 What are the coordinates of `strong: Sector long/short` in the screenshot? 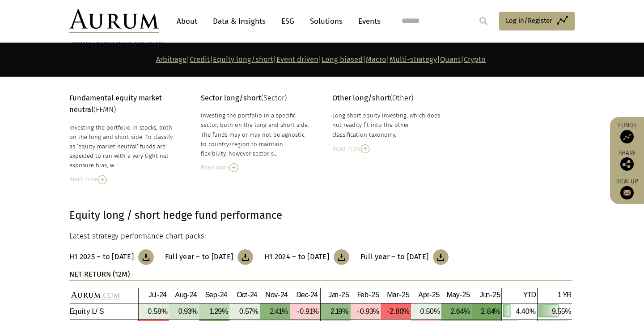 It's located at (230, 98).